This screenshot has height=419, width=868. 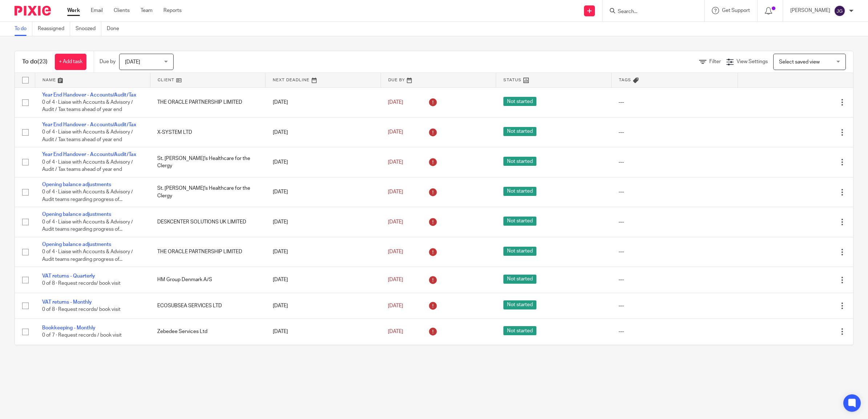 I want to click on span: (23), so click(x=42, y=62).